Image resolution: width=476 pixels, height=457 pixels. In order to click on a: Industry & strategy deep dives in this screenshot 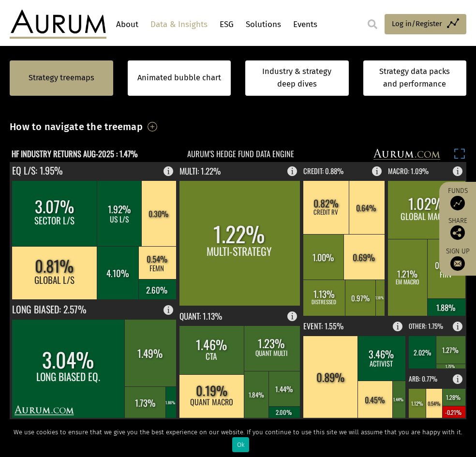, I will do `click(297, 78)`.